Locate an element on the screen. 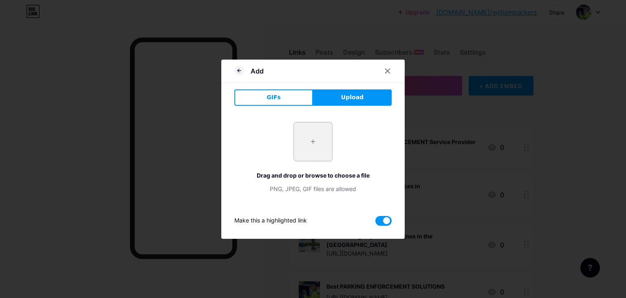  span: GIFs is located at coordinates (274, 97).